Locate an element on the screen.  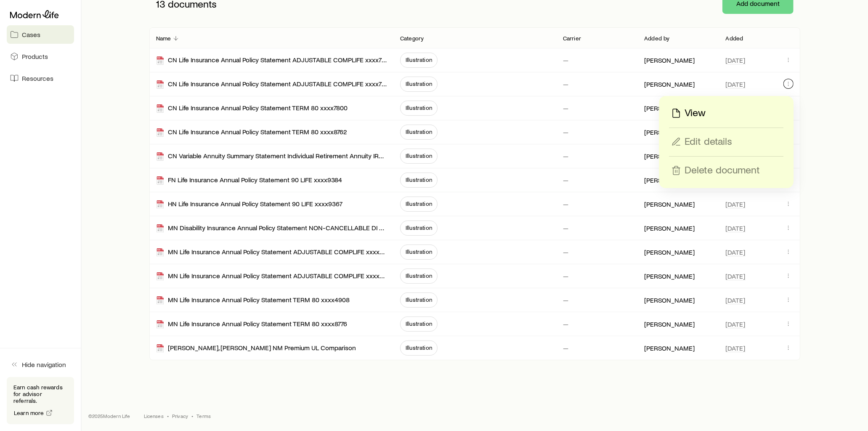
div: MN Disability Insurance Annual Policy Statement NON-CANCELLABLE DI xxxx0686 is located at coordinates (271, 228).